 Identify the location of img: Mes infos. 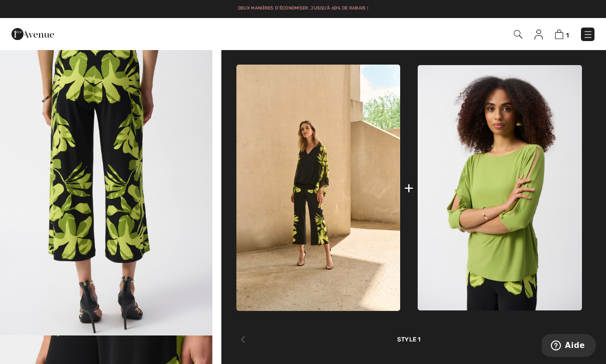
(539, 35).